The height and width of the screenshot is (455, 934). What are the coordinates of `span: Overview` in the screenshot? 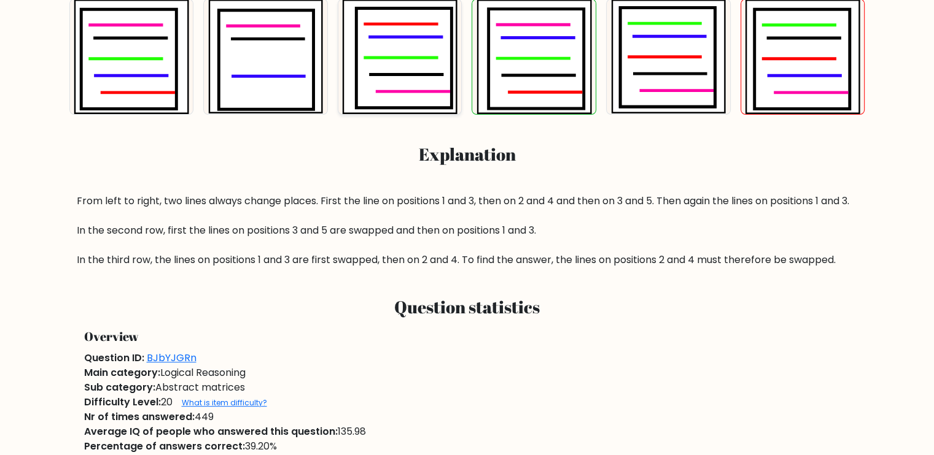 It's located at (111, 336).